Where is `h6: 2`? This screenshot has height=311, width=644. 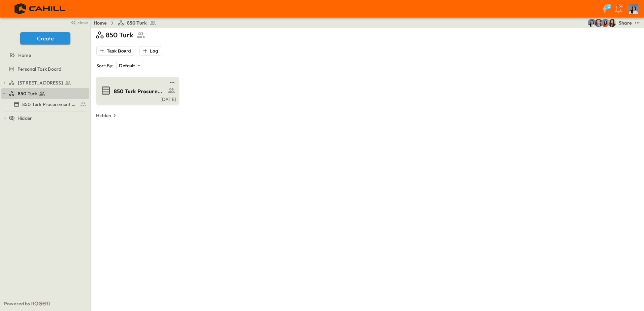 h6: 2 is located at coordinates (609, 6).